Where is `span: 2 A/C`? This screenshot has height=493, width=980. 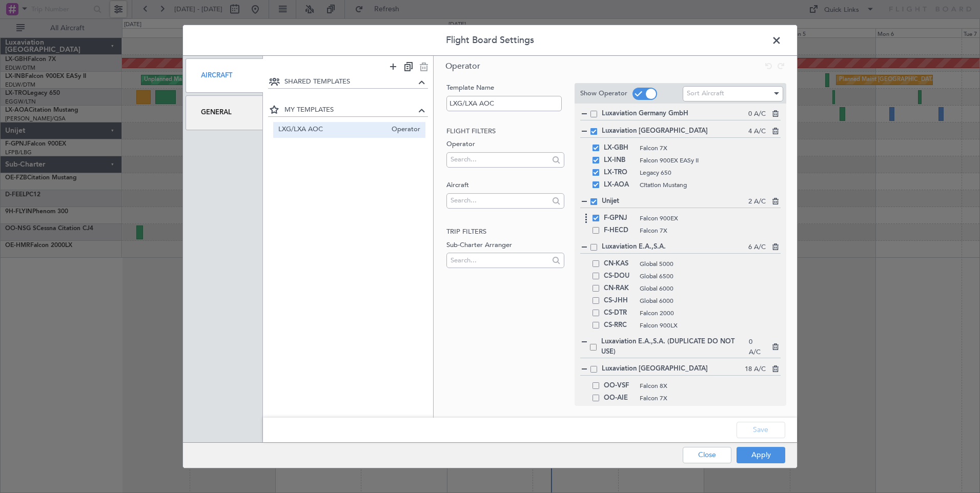
span: 2 A/C is located at coordinates (757, 202).